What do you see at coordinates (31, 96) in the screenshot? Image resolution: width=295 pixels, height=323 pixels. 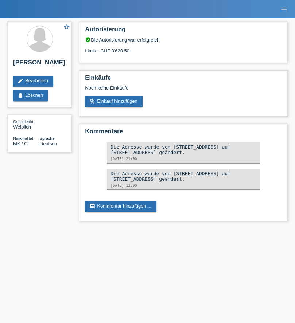 I see `a: deleteLöschen` at bounding box center [31, 96].